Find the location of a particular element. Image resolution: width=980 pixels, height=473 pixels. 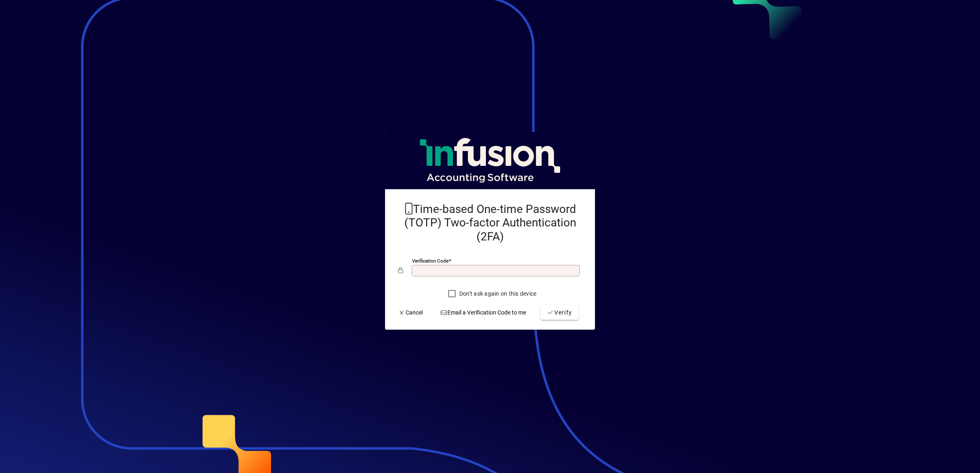

span: Email a Verification Code to me is located at coordinates (483, 313).